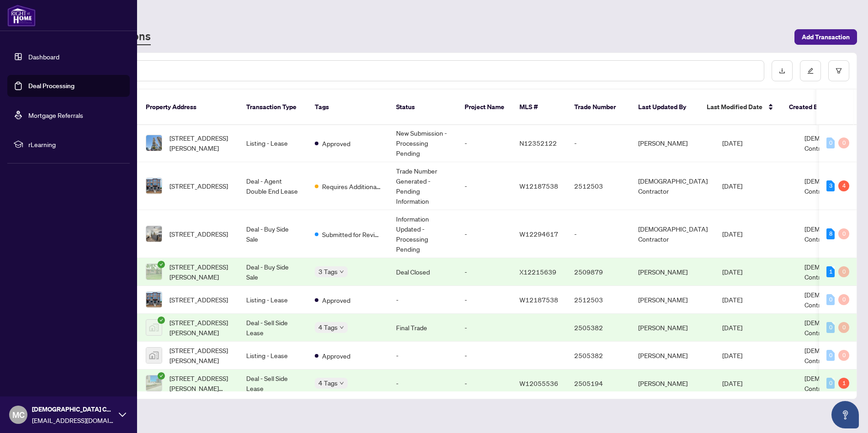  What do you see at coordinates (342, 272) in the screenshot?
I see `span: down` at bounding box center [342, 272].